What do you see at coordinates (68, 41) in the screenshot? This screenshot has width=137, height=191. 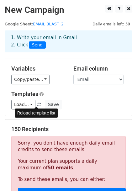 I see `div: 1. Write your email in Gmail 2. Click` at bounding box center [68, 41].